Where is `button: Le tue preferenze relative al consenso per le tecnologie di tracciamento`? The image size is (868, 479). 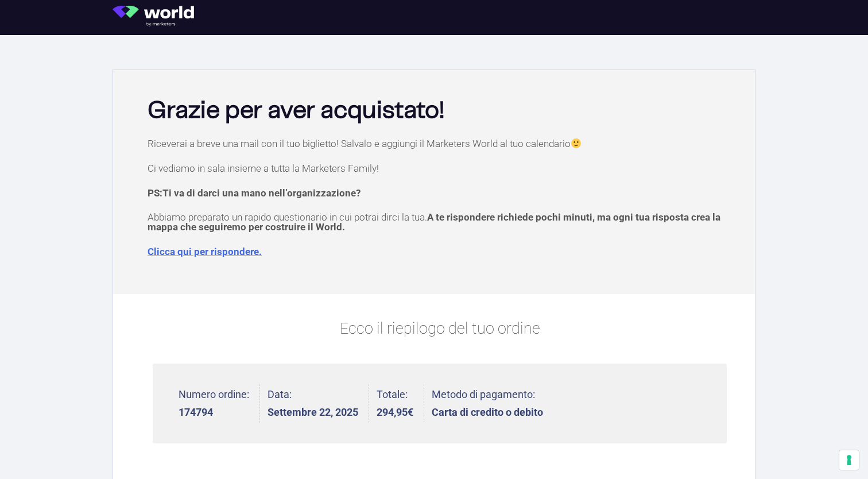
button: Le tue preferenze relative al consenso per le tecnologie di tracciamento is located at coordinates (849, 460).